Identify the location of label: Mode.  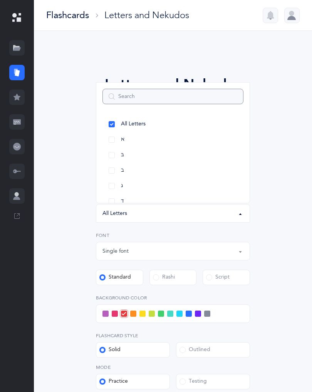
(173, 367).